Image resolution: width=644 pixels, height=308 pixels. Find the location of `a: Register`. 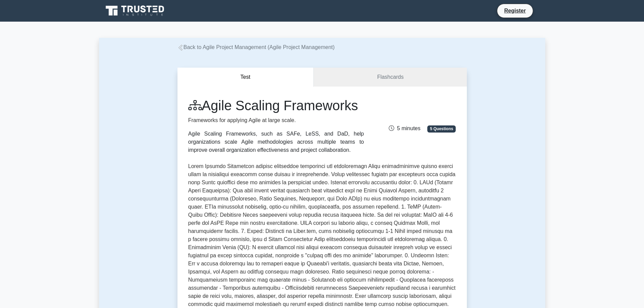

a: Register is located at coordinates (515, 11).